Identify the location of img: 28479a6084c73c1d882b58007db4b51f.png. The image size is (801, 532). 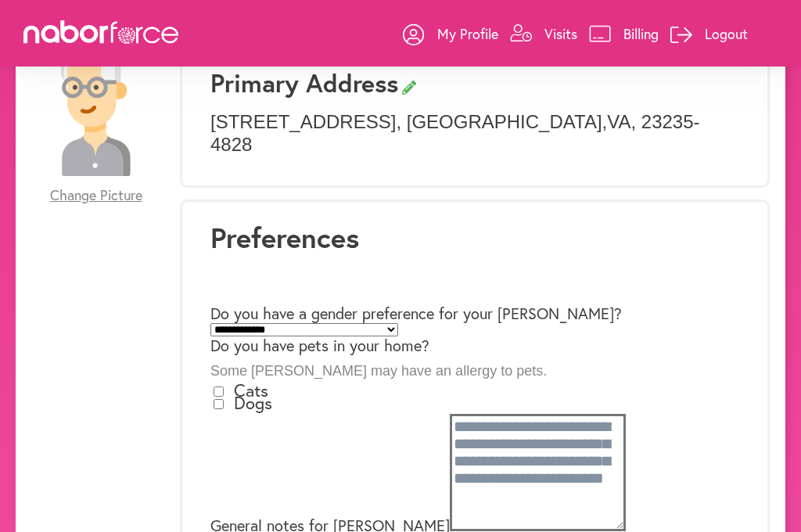
(96, 111).